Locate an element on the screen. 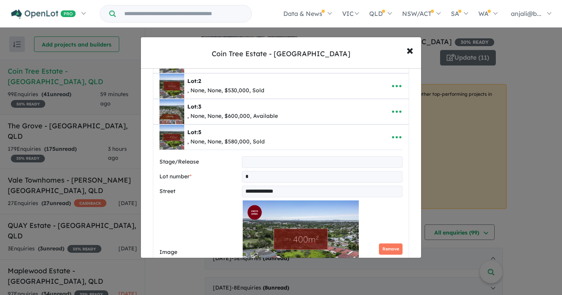 The height and width of the screenshot is (295, 562). span: 5 is located at coordinates (200, 132).